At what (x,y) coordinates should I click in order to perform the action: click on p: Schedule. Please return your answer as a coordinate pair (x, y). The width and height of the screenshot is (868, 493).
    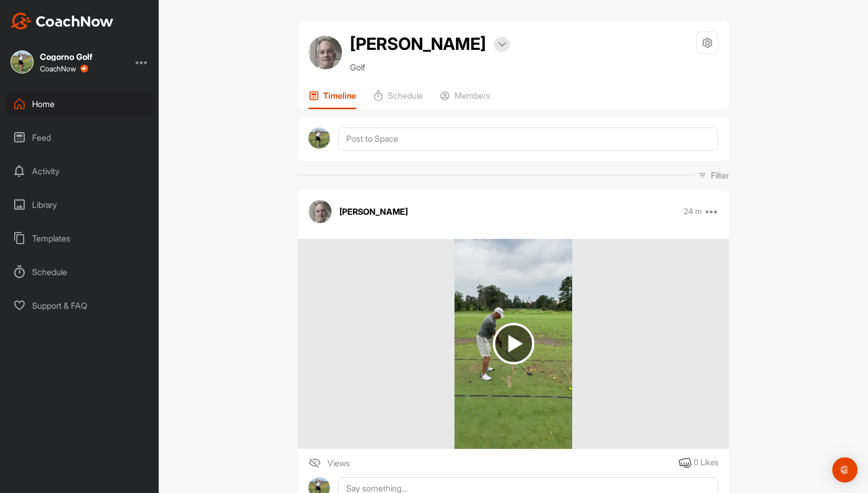
    Looking at the image, I should click on (405, 95).